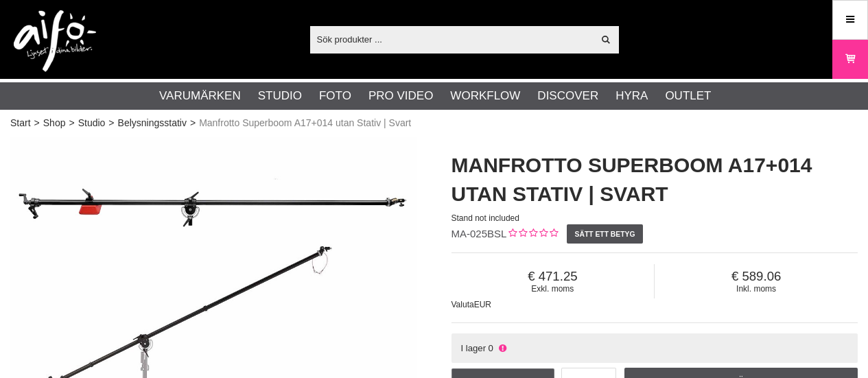 The height and width of the screenshot is (378, 868). Describe the element at coordinates (654, 180) in the screenshot. I see `h1: Manfrotto Superboom A17+014 utan Stativ | Svart` at that location.